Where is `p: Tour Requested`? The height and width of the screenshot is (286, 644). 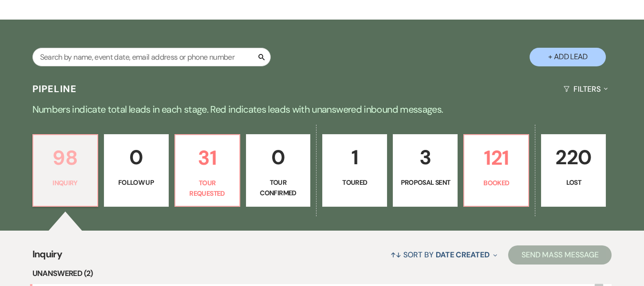
p: Tour Requested is located at coordinates (207, 188).